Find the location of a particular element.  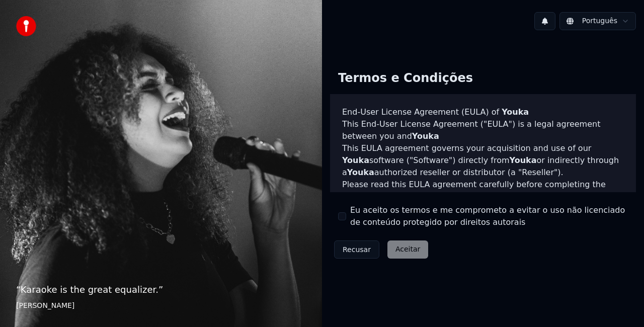

h3: End-User License Agreement (EULA) of is located at coordinates (483, 112).